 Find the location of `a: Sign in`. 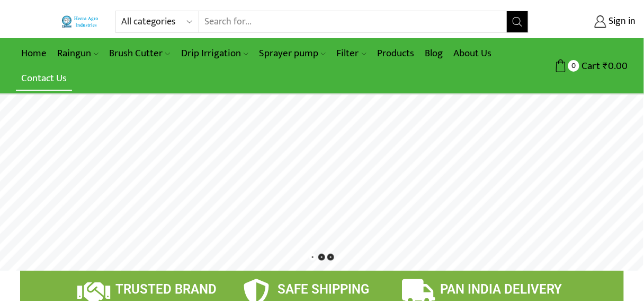

a: Sign in is located at coordinates (590, 22).